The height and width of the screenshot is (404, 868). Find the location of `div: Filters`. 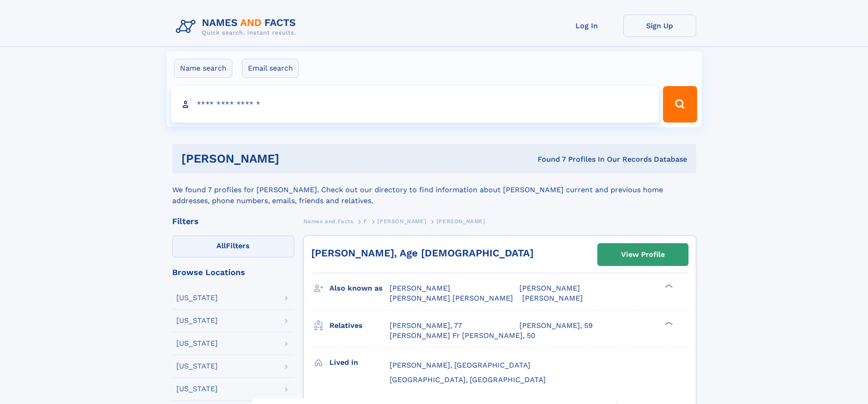

div: Filters is located at coordinates (233, 221).